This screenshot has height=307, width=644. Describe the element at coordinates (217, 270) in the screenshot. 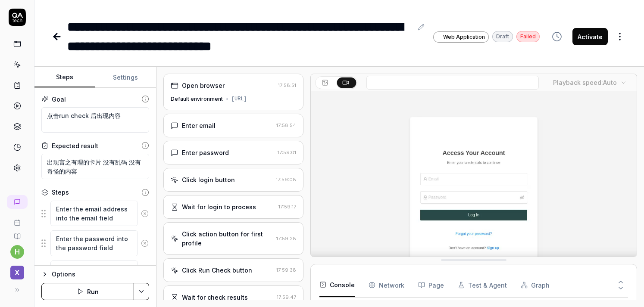

I see `div: Click Run Check button` at that location.